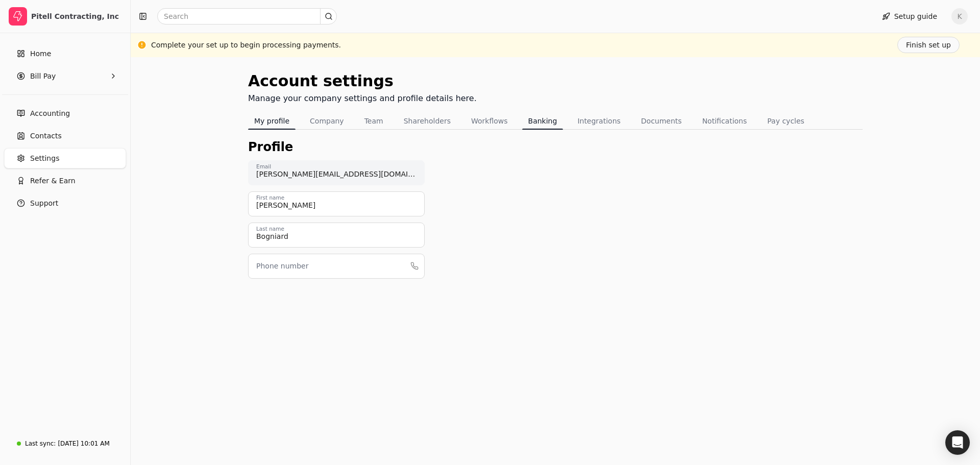 The height and width of the screenshot is (465, 980). Describe the element at coordinates (283, 266) in the screenshot. I see `label: Phone number` at that location.